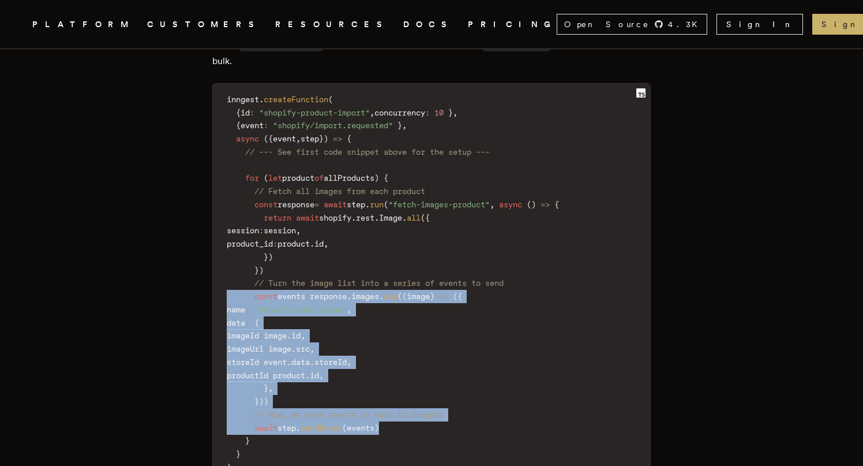 Image resolution: width=863 pixels, height=466 pixels. What do you see at coordinates (252, 178) in the screenshot?
I see `span: for` at bounding box center [252, 178].